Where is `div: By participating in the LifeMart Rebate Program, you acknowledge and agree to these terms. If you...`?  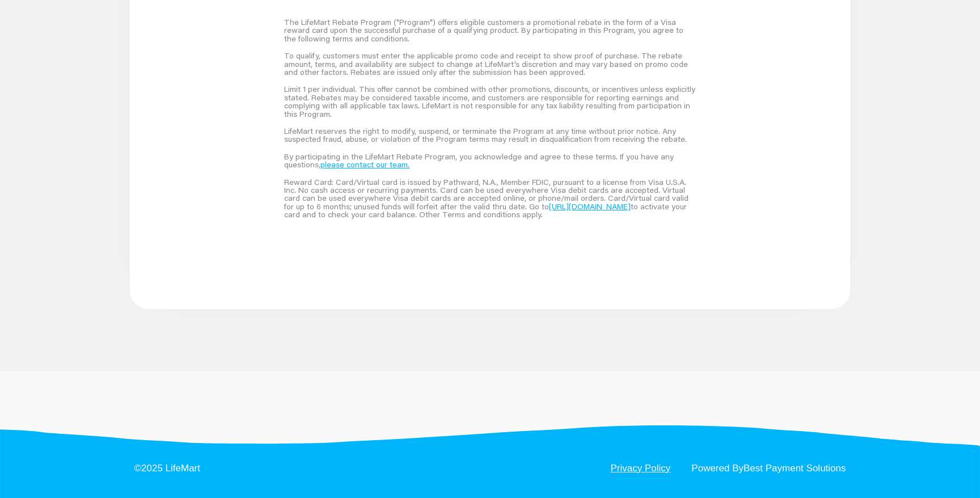 div: By participating in the LifeMart Rebate Program, you acknowledge and agree to these terms. If you... is located at coordinates (489, 160).